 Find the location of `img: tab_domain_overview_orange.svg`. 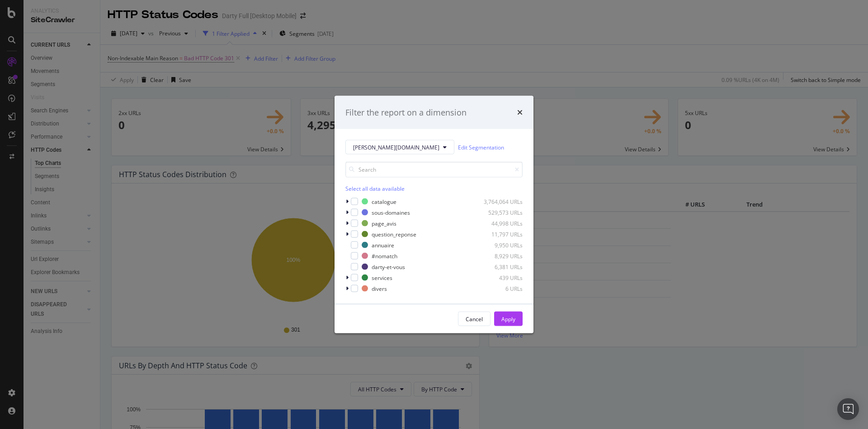

img: tab_domain_overview_orange.svg is located at coordinates (41, 56).